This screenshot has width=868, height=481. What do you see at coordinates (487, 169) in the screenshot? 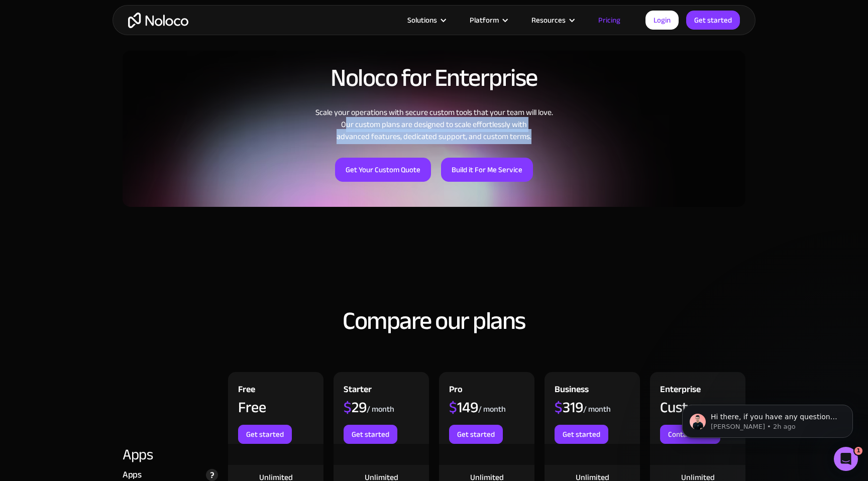
I see `a: Build it For Me Service` at bounding box center [487, 169].